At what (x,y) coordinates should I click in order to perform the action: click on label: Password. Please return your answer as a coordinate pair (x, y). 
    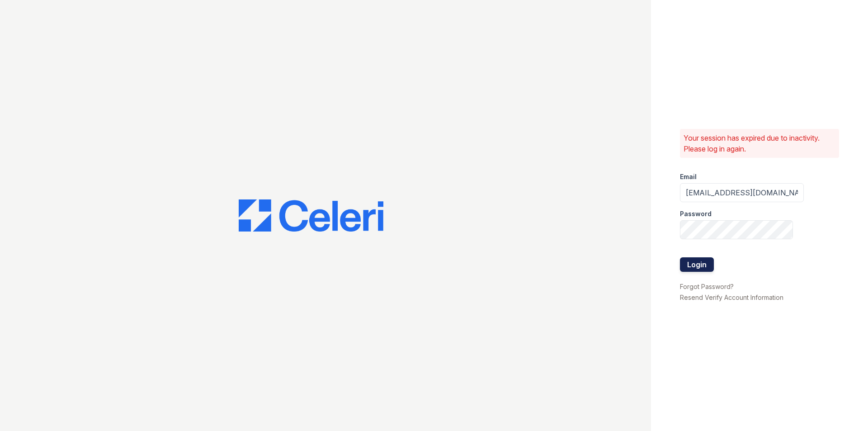
    Looking at the image, I should click on (695, 214).